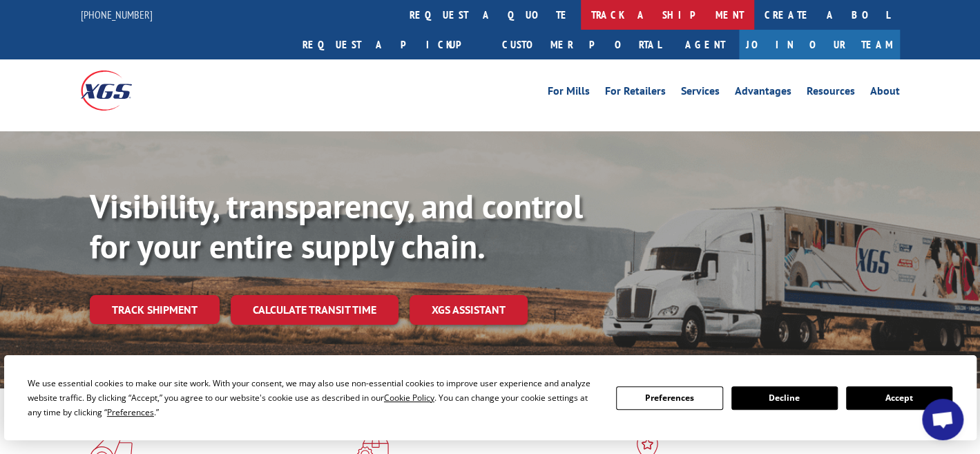 Image resolution: width=980 pixels, height=454 pixels. I want to click on a: About, so click(885, 93).